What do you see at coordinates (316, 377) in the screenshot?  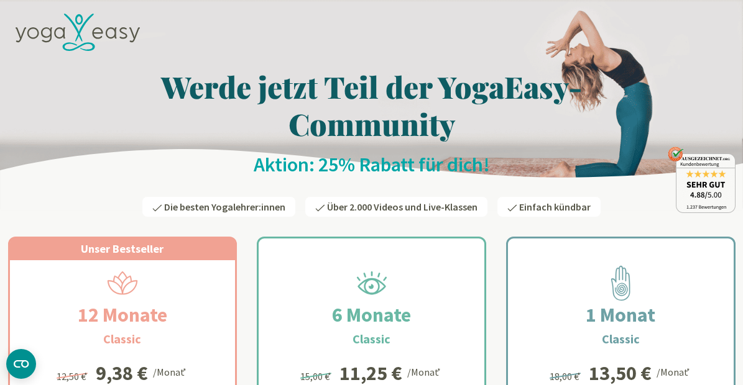 I see `span: 15,00 €` at bounding box center [316, 377].